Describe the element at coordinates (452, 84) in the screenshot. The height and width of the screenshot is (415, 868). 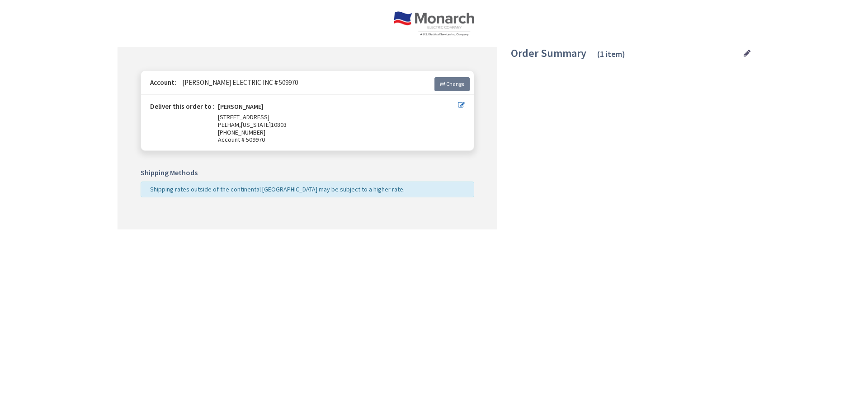
I see `a: Change` at that location.